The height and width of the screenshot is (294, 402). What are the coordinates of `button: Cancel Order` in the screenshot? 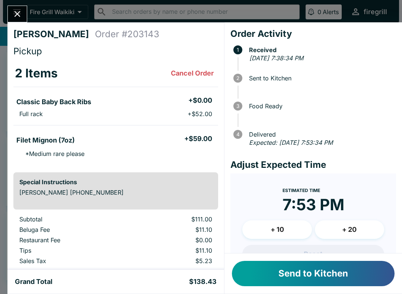 It's located at (192, 73).